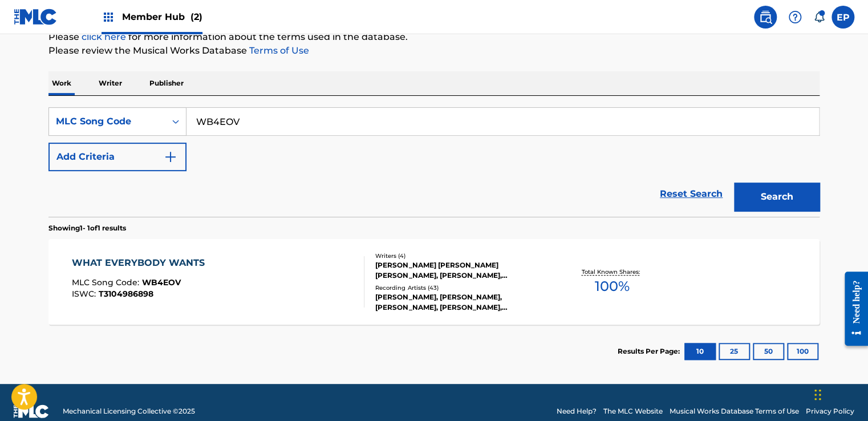  What do you see at coordinates (20, 39) in the screenshot?
I see `div: Need help?` at bounding box center [20, 39].